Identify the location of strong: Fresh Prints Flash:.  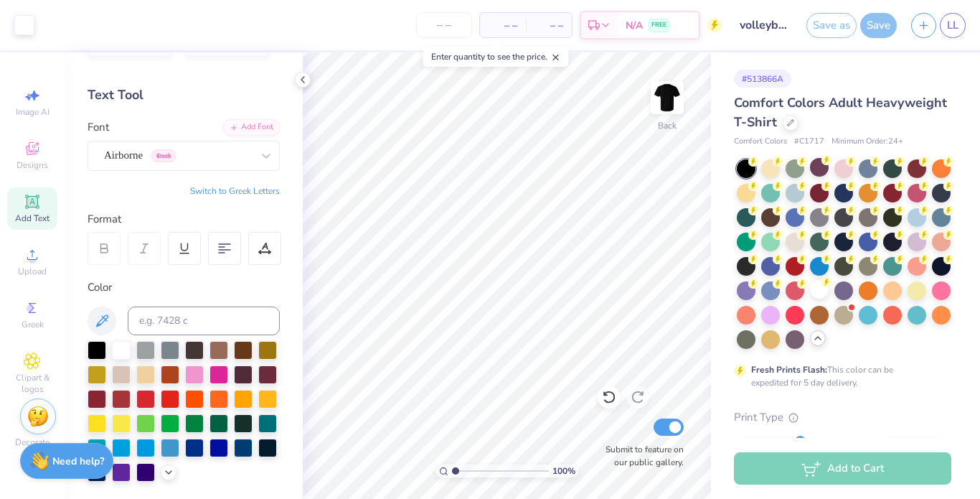
(789, 369).